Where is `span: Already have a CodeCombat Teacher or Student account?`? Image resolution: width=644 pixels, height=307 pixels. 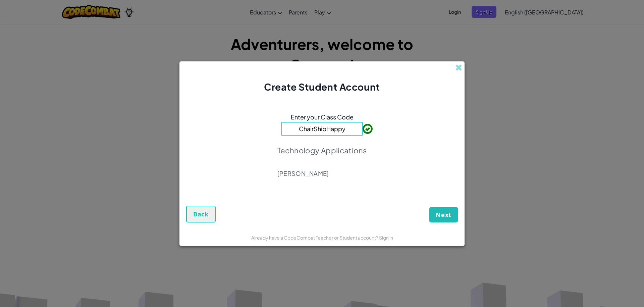
span: Already have a CodeCombat Teacher or Student account? is located at coordinates (315, 238).